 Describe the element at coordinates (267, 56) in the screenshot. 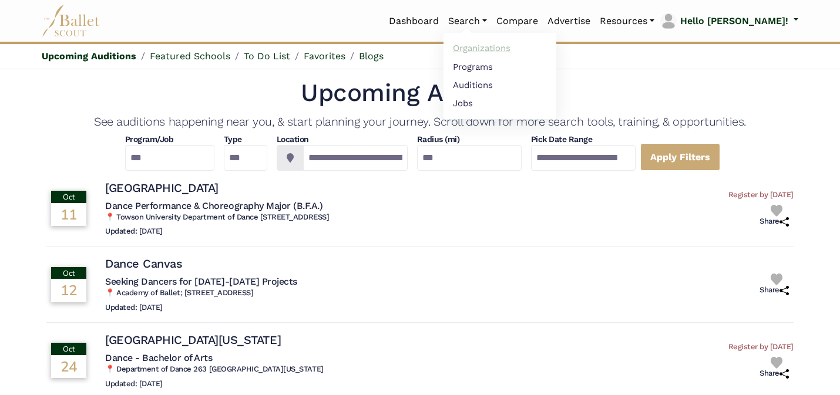

I see `a: To Do List` at that location.